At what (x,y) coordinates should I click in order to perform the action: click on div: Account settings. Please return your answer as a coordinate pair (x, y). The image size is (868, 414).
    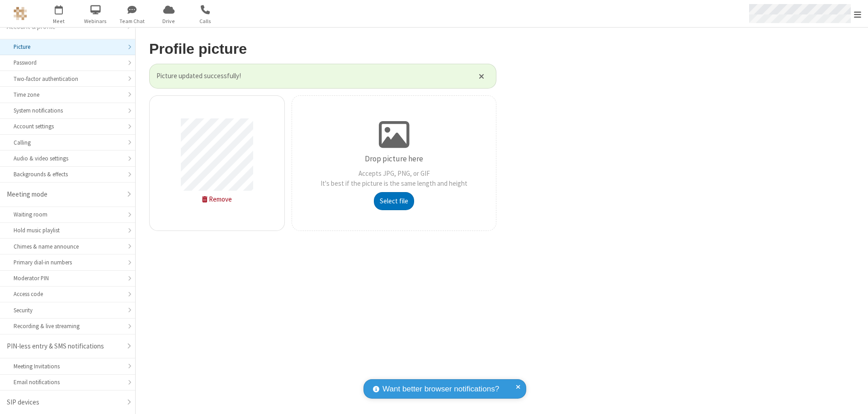
    Looking at the image, I should click on (67, 126).